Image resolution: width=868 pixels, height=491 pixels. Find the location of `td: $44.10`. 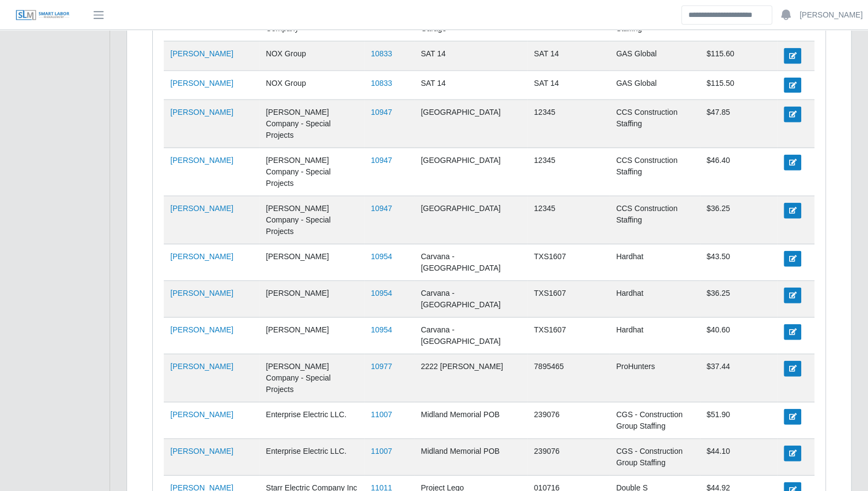

td: $44.10 is located at coordinates (738, 457).